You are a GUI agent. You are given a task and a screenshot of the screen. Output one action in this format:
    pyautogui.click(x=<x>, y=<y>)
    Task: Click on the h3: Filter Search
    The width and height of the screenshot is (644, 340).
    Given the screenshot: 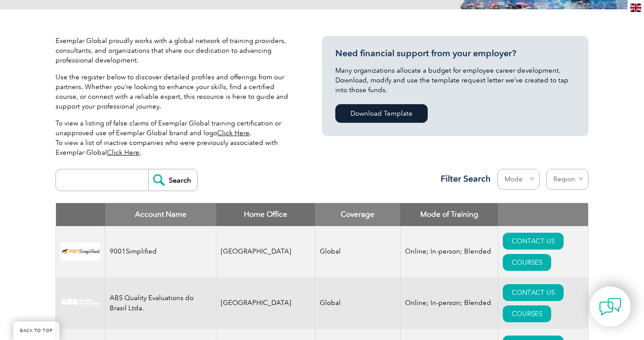 What is the action you would take?
    pyautogui.click(x=463, y=179)
    